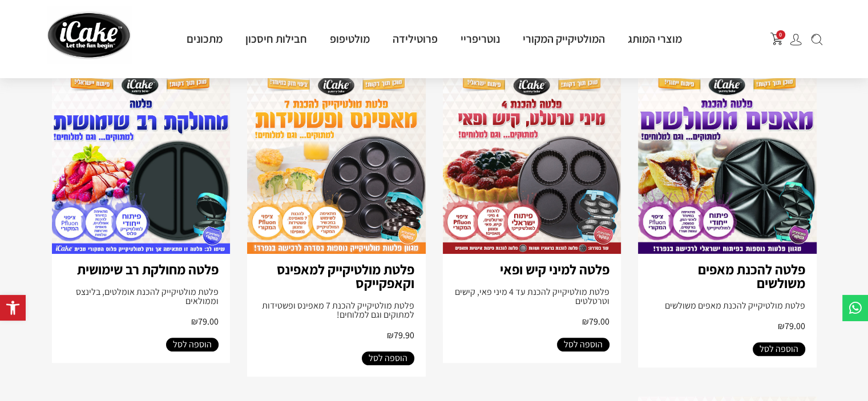 This screenshot has width=868, height=401. Describe the element at coordinates (780, 35) in the screenshot. I see `span: 0` at that location.